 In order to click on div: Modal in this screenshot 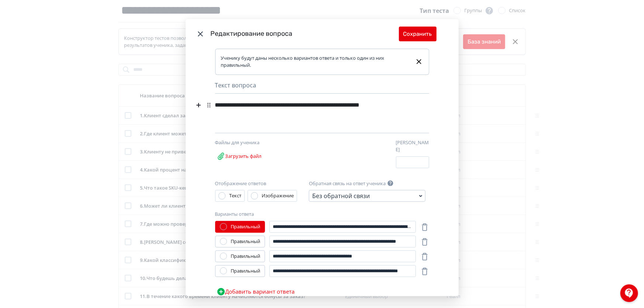, I will do `click(322, 158)`.